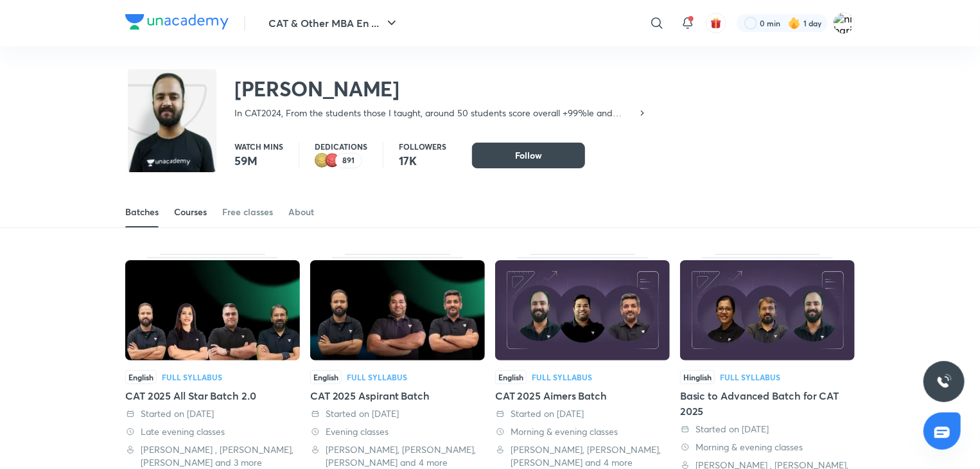 The image size is (980, 469). I want to click on p: Watch mins, so click(259, 146).